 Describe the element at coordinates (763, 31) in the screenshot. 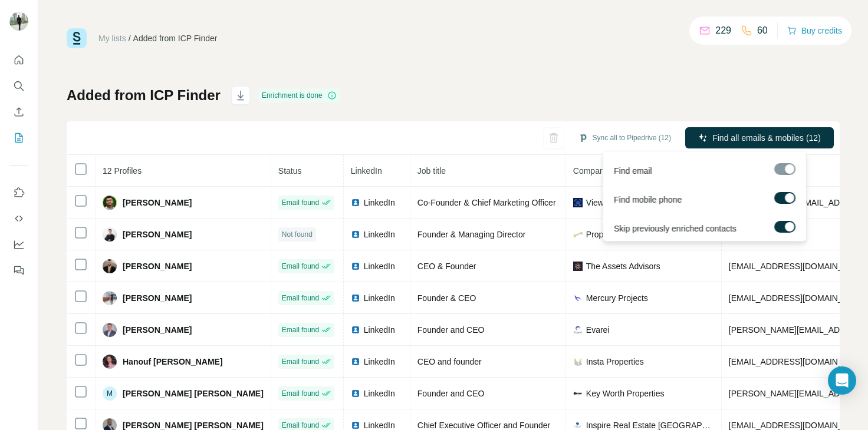

I see `p: 60` at that location.